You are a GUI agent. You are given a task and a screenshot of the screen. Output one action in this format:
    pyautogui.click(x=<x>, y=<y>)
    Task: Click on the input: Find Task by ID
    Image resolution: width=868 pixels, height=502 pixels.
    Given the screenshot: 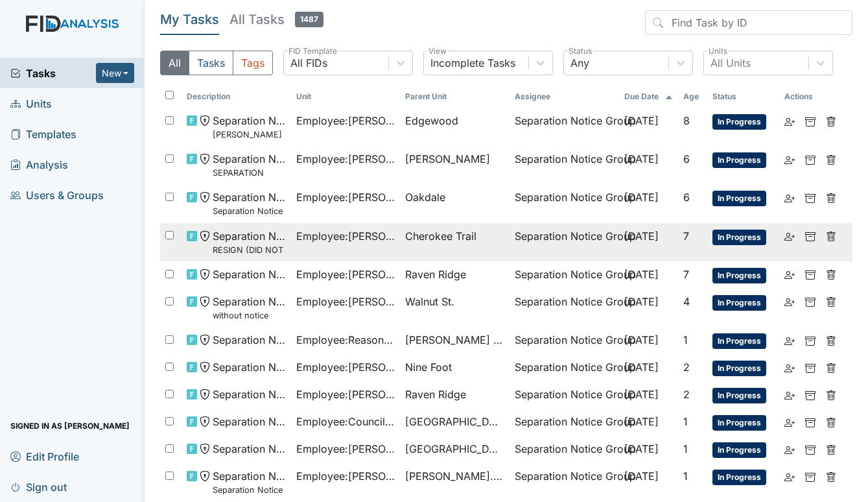 What is the action you would take?
    pyautogui.click(x=748, y=22)
    